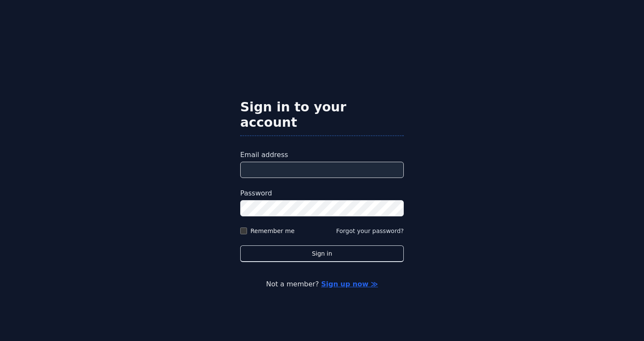 The width and height of the screenshot is (644, 341). Describe the element at coordinates (322, 253) in the screenshot. I see `button: Sign in` at that location.